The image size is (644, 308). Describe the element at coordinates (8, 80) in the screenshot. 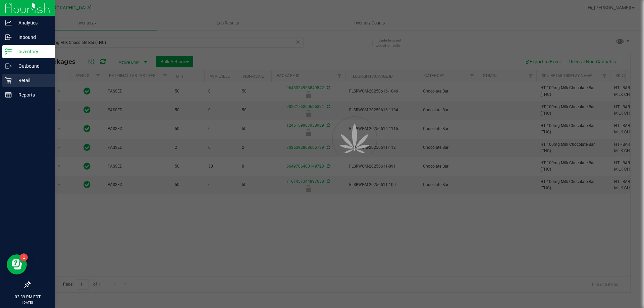

I see `inline-svg: Retail` at that location.